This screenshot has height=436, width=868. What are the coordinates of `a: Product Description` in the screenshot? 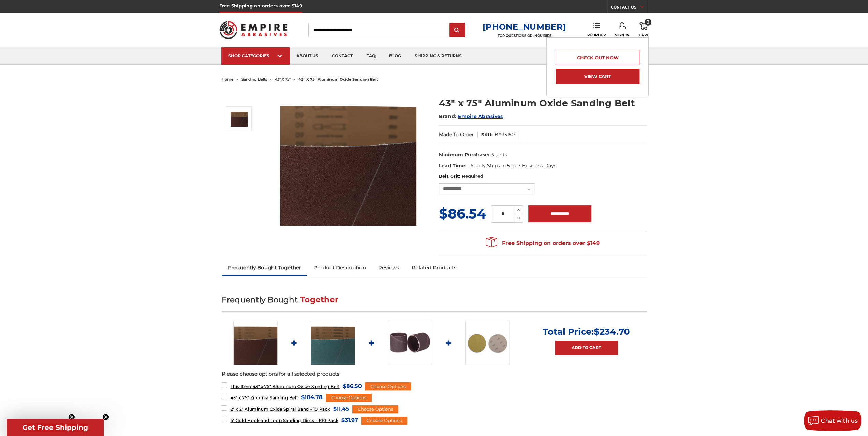 It's located at (339, 268).